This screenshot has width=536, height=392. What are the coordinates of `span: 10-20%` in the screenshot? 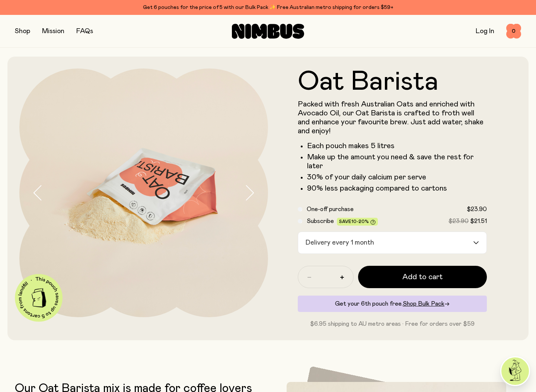 It's located at (360, 222).